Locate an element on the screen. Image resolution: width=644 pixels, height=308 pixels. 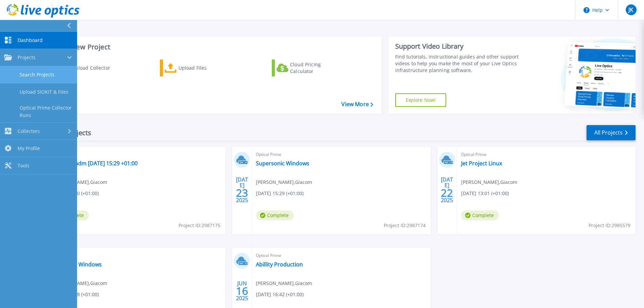
span: Tools is located at coordinates (23, 166).